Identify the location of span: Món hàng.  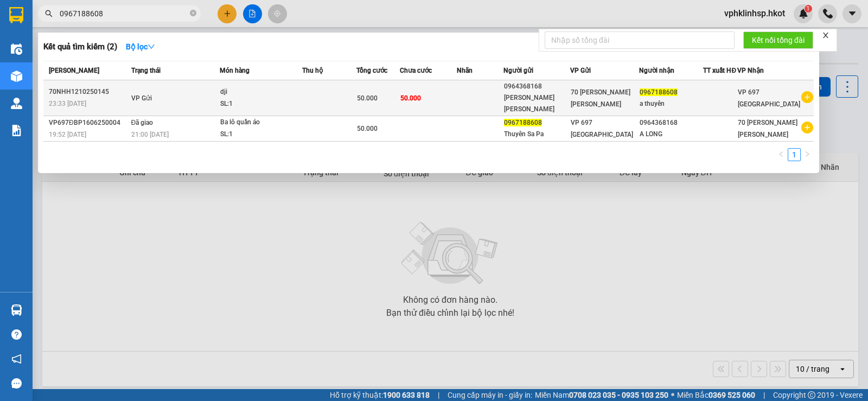
(235, 70).